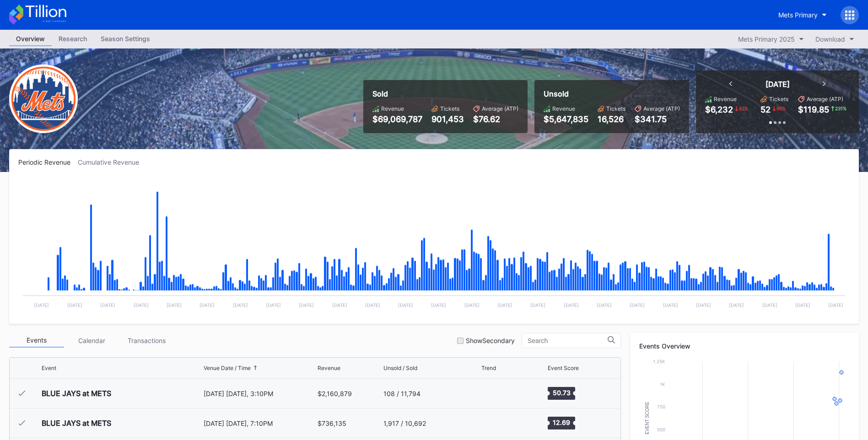  I want to click on div: Events, so click(37, 340).